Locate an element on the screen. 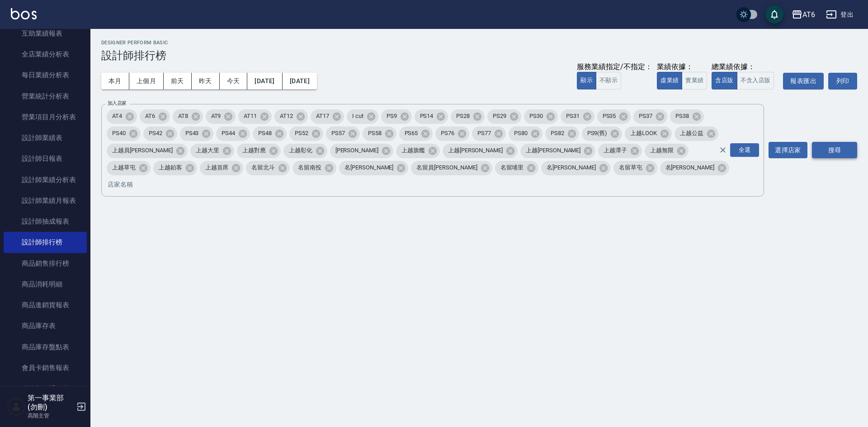 This screenshot has height=427, width=868. button: save is located at coordinates (775, 15).